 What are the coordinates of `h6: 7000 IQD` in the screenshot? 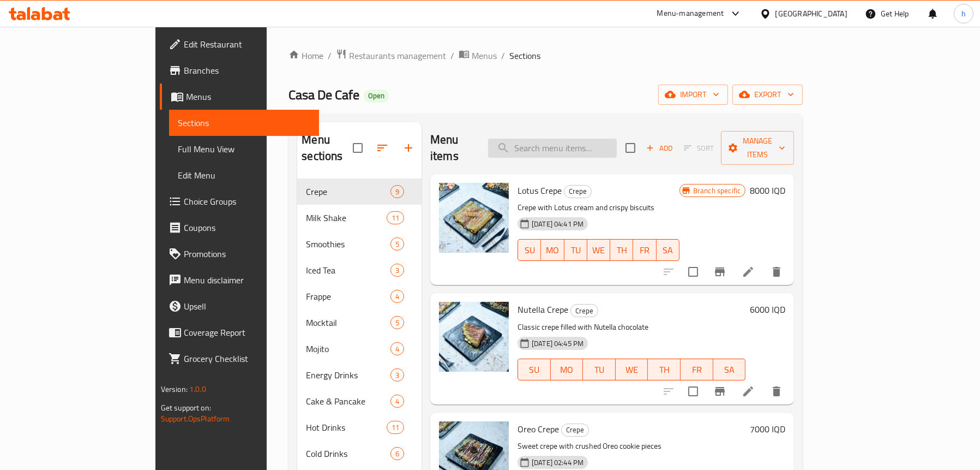 It's located at (768, 429).